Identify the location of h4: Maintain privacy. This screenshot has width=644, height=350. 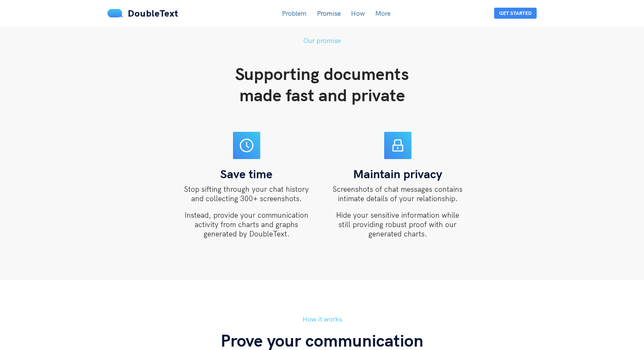
(398, 174).